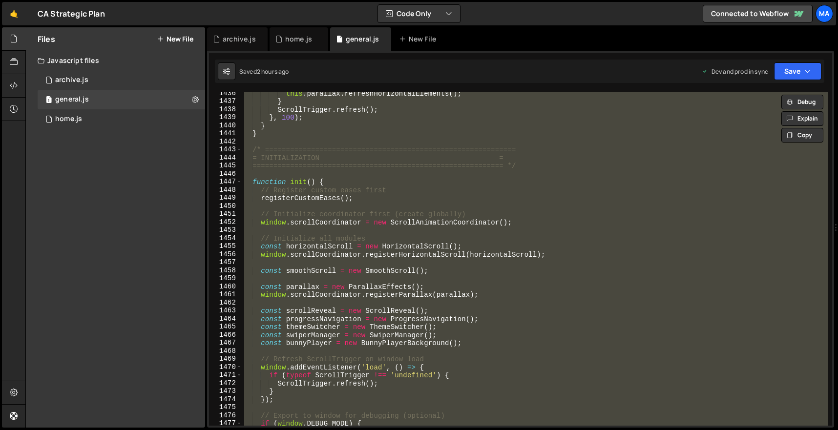 This screenshot has width=838, height=430. Describe the element at coordinates (797, 71) in the screenshot. I see `button: Save` at that location.